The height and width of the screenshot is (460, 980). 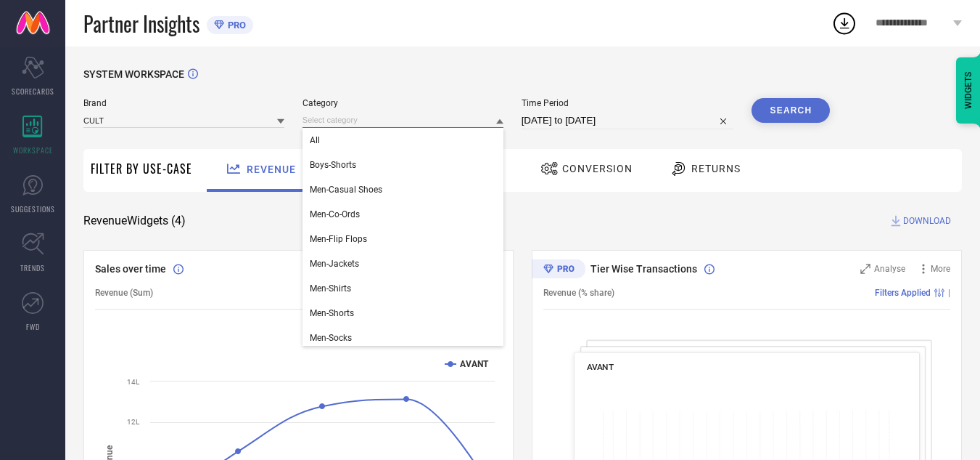 I want to click on span: More, so click(x=940, y=269).